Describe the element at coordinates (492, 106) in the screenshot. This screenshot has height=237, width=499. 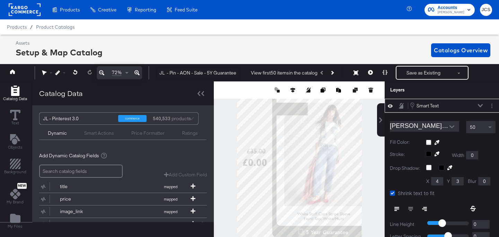
I see `button: Layer Options` at that location.